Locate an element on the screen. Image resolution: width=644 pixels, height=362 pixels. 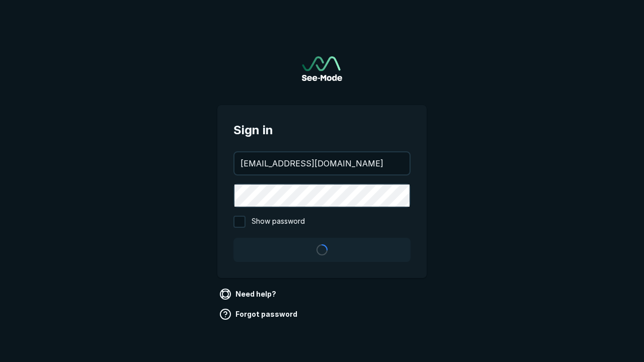
span: Show password is located at coordinates (278, 222).